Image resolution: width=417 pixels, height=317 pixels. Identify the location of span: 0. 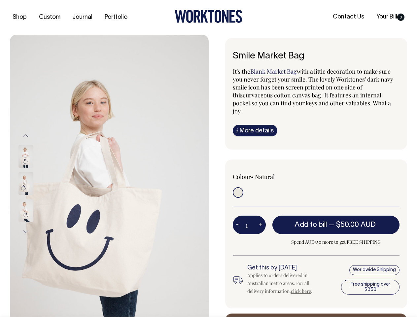
(400, 17).